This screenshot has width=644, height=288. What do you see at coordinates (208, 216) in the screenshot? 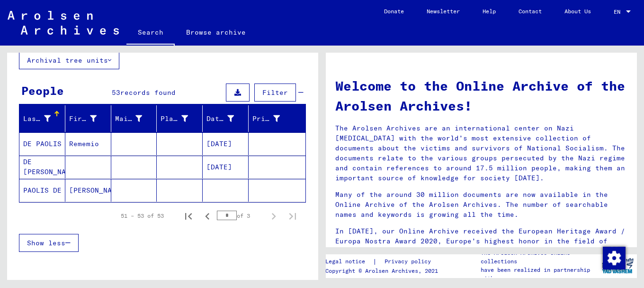
I see `button: Previous page` at bounding box center [208, 216].